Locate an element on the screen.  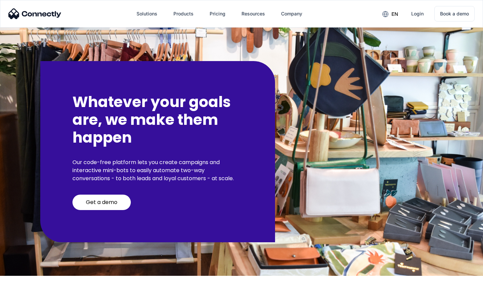
a: Get a demo is located at coordinates (102, 202).